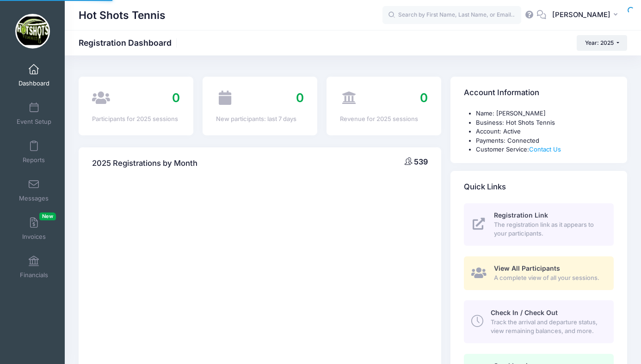 The width and height of the screenshot is (641, 364). What do you see at coordinates (545, 150) in the screenshot?
I see `li: Customer Service:` at bounding box center [545, 150].